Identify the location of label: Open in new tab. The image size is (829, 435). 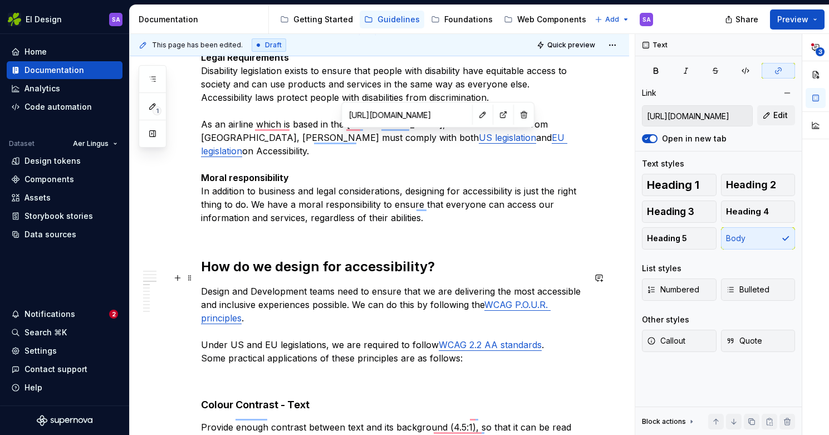
(695, 139).